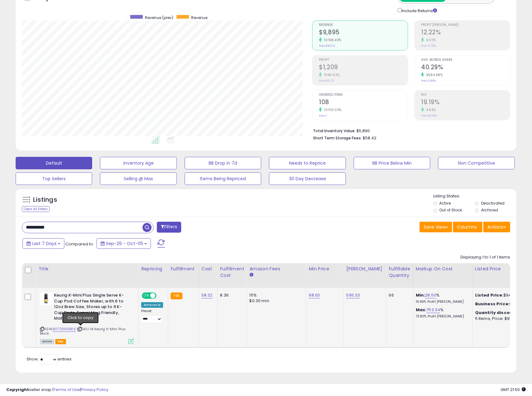 The width and height of the screenshot is (532, 396). What do you see at coordinates (54, 179) in the screenshot?
I see `button: Top Sellers` at bounding box center [54, 179].